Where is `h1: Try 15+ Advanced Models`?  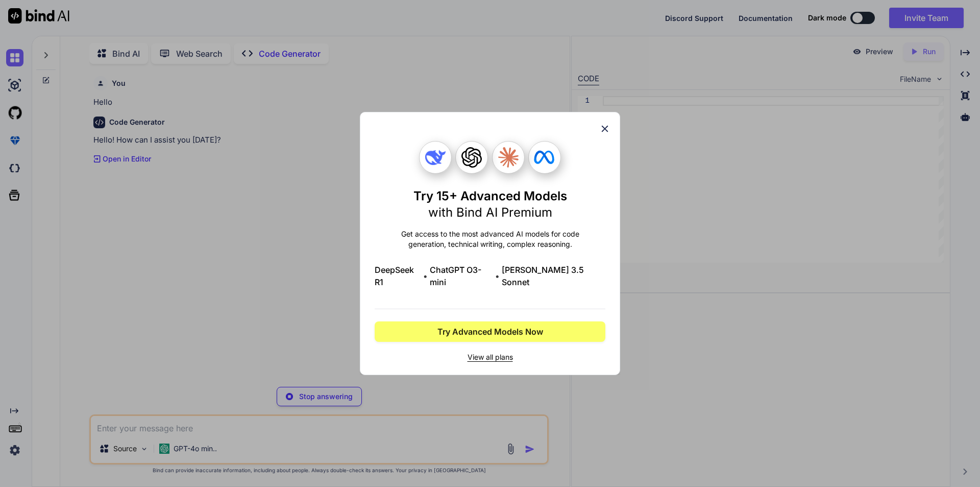
h1: Try 15+ Advanced Models is located at coordinates (490, 204).